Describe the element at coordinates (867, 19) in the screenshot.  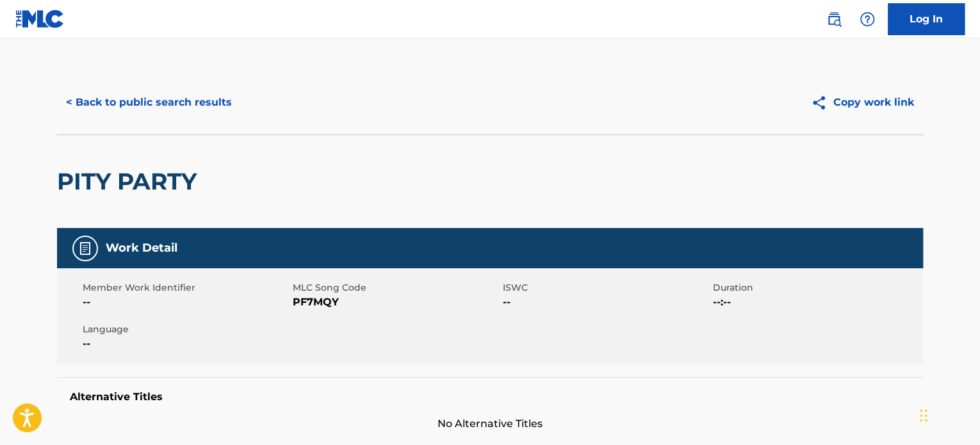
I see `div: Help` at that location.